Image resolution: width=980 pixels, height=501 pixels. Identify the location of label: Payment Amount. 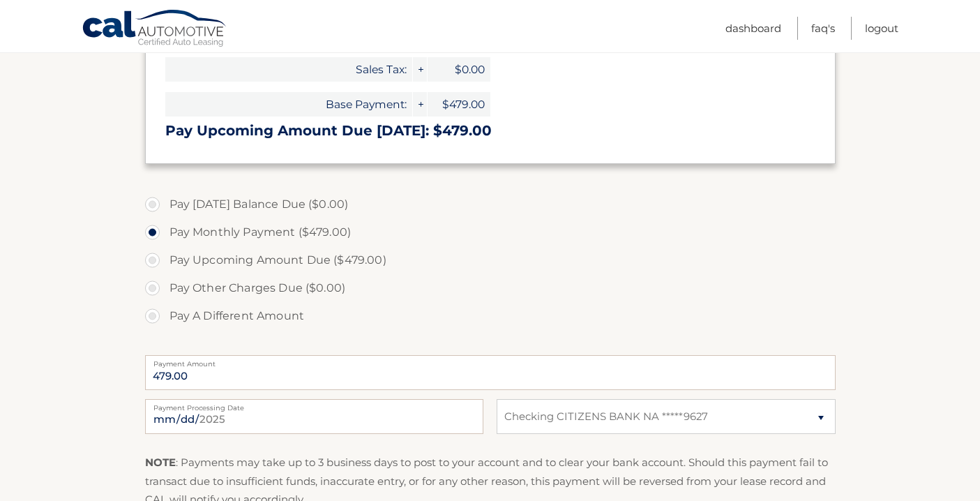
(491, 361).